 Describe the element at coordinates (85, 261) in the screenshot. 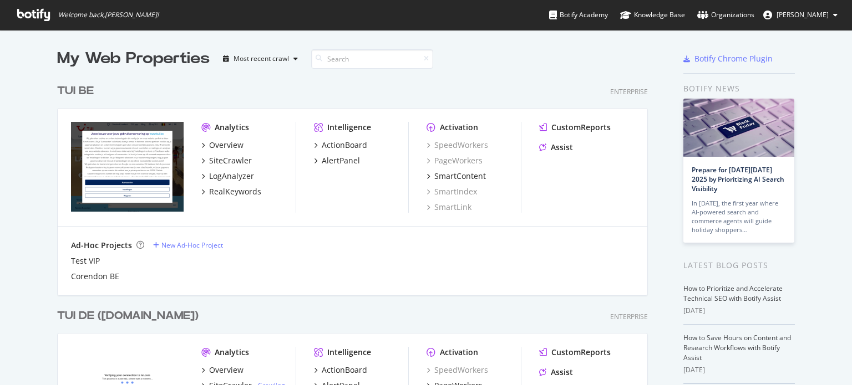

I see `div: Test VIP` at that location.